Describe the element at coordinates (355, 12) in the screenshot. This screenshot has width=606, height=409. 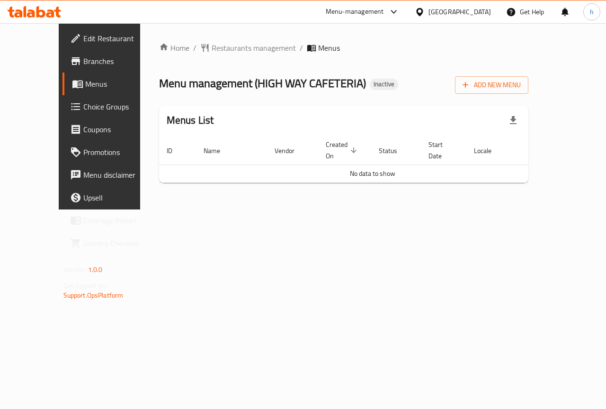
I see `div: Menu-management` at that location.